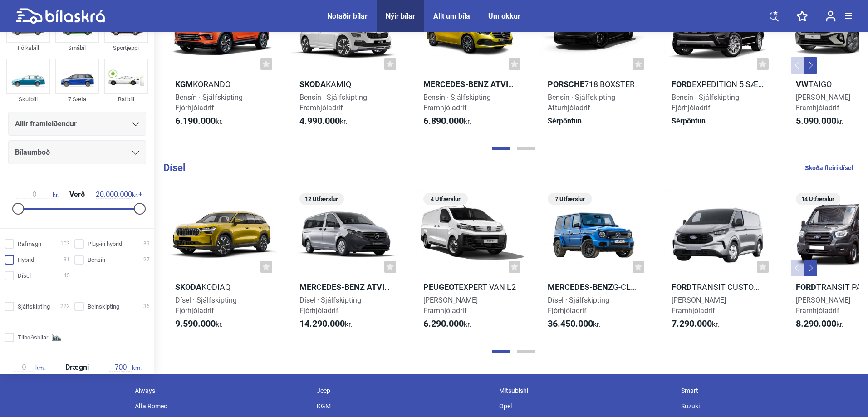 The width and height of the screenshot is (868, 417). What do you see at coordinates (816, 121) in the screenshot?
I see `b: 5.090.000` at bounding box center [816, 121].